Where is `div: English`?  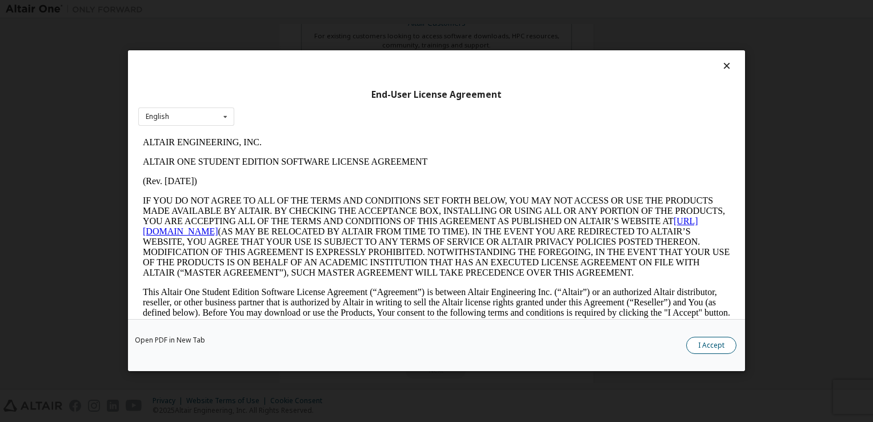 div: English is located at coordinates (157, 117).